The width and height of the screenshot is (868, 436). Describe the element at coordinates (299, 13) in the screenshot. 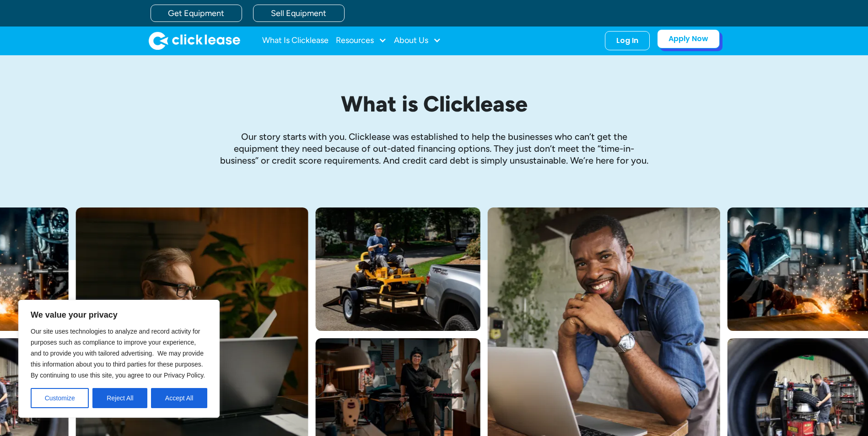

I see `a: Sell Equipment` at that location.